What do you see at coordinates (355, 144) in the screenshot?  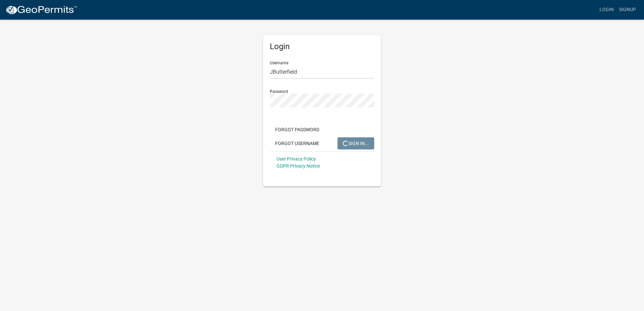 I see `span: SIGN IN...` at bounding box center [355, 144].